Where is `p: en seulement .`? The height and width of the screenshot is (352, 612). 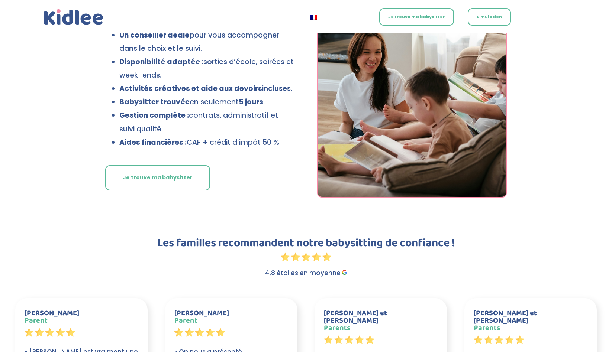
p: en seulement . is located at coordinates (207, 102).